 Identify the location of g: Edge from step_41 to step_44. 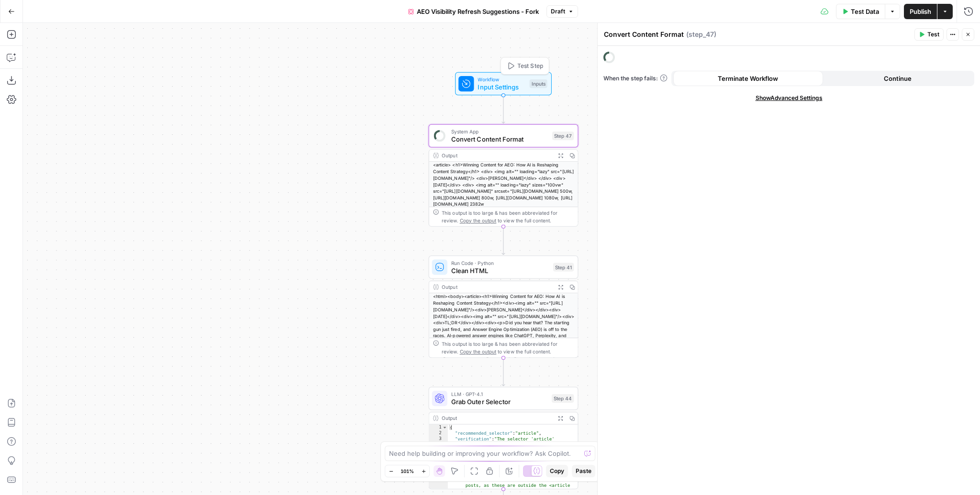
(503, 372).